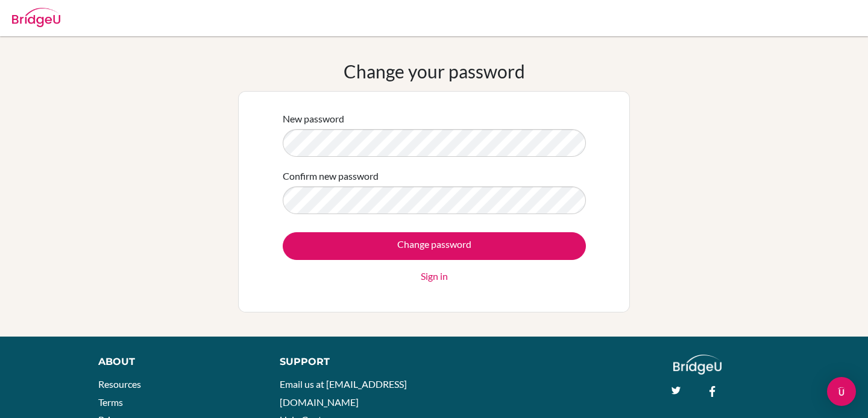  Describe the element at coordinates (111, 401) in the screenshot. I see `a: Terms` at that location.